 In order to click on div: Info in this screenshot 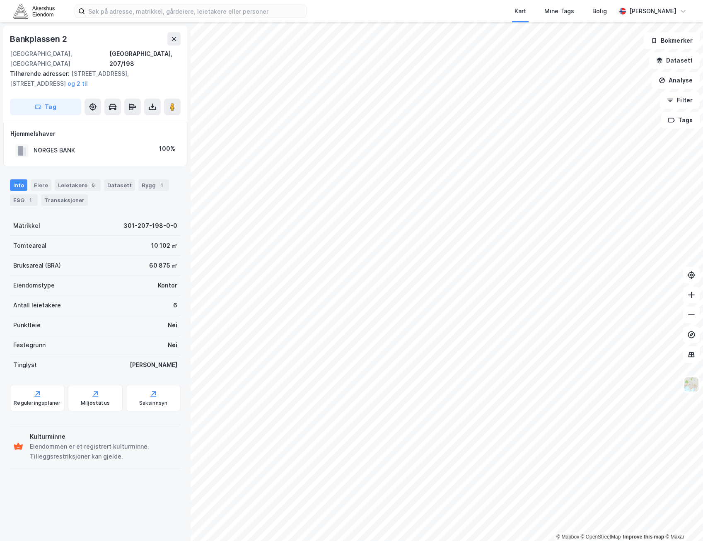, I will do `click(19, 185)`.